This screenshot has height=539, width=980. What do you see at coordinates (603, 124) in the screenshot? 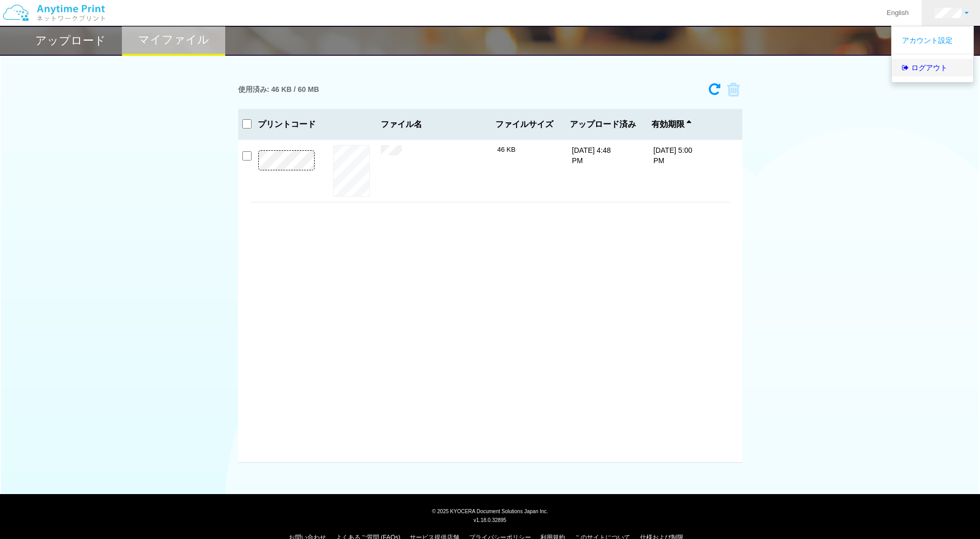
I see `span: アップロード済み` at bounding box center [603, 124].